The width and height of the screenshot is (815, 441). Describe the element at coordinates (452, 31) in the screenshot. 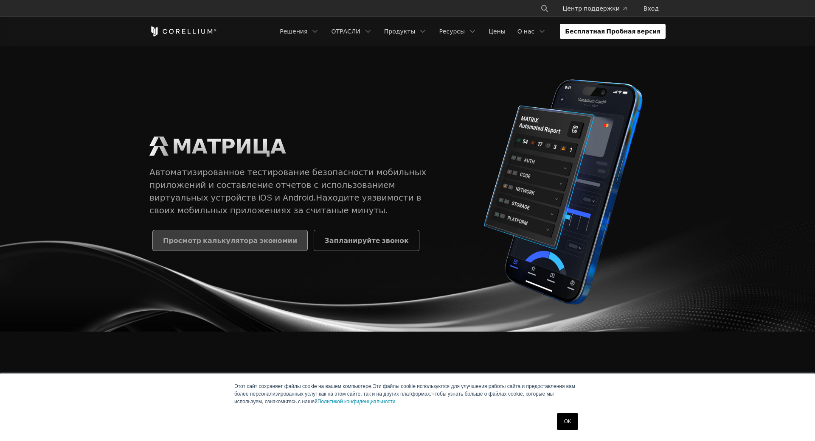

I see `ya-tr-span: Ресурсы` at that location.